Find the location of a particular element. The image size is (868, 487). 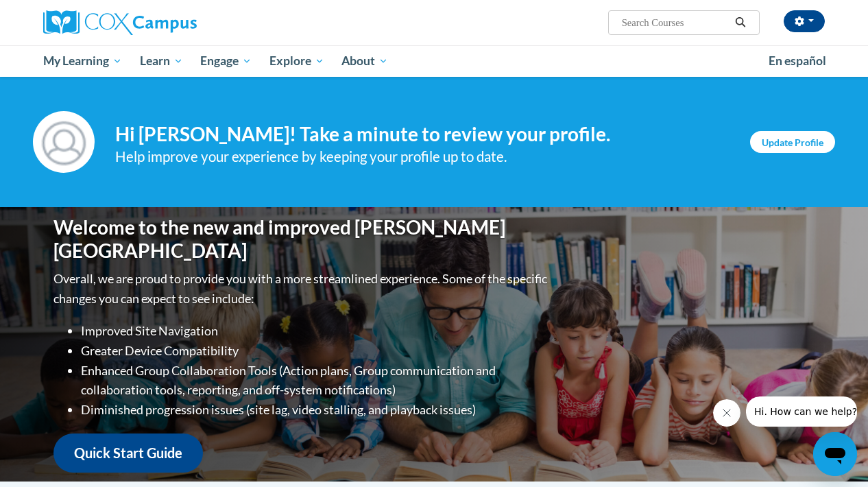

span: Engage is located at coordinates (226, 61).